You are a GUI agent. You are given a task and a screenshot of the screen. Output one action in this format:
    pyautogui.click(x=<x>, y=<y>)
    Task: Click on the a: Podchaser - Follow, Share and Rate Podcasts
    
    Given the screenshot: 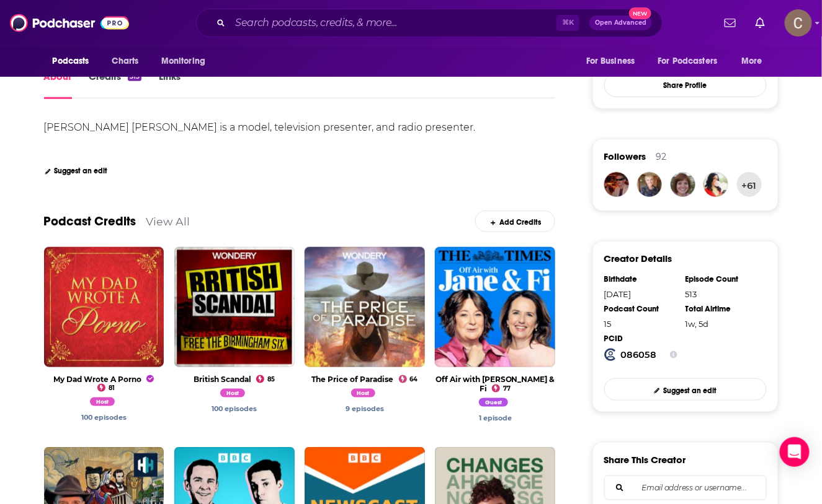 What is the action you would take?
    pyautogui.click(x=70, y=23)
    